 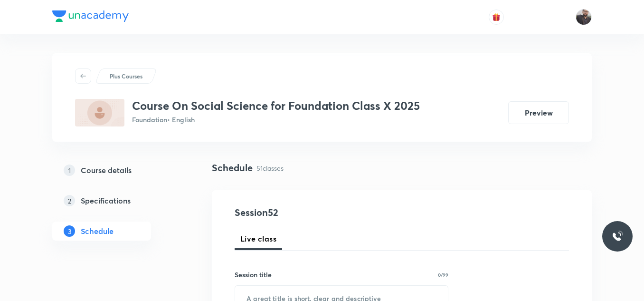 What do you see at coordinates (496, 17) in the screenshot?
I see `img: avatar` at bounding box center [496, 17].